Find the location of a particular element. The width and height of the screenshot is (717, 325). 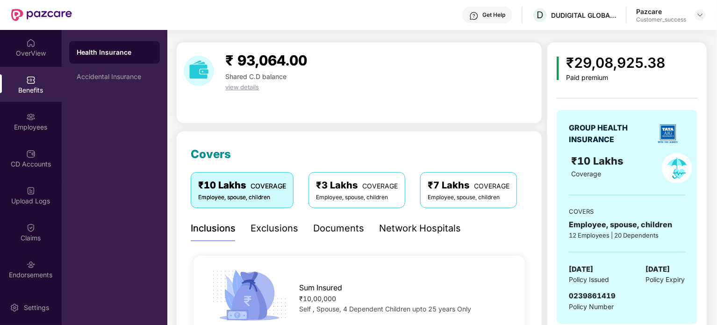

img: svg+xml;base64,PHN2ZyBpZD0iVXBsb2FkX0xvZ3MiIGRhdGEtbmFtZT0iVXBsb2FkIExvZ3MiIHhtbG5zPSJodHRwOi8vd3... is located at coordinates (31, 191).